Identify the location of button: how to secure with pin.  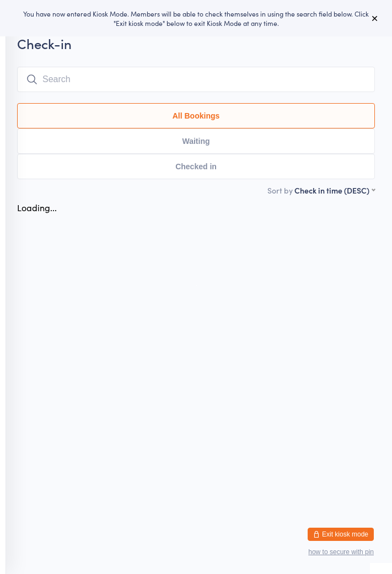
(340, 552).